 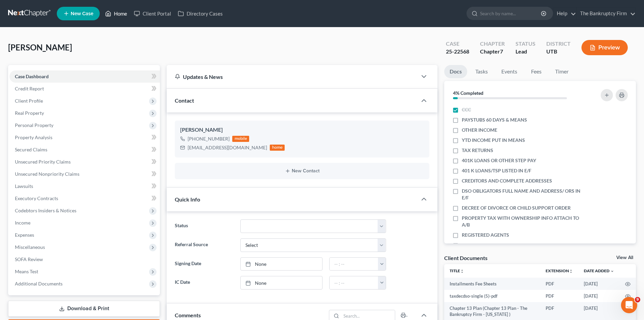 I want to click on div: mobile, so click(x=241, y=139).